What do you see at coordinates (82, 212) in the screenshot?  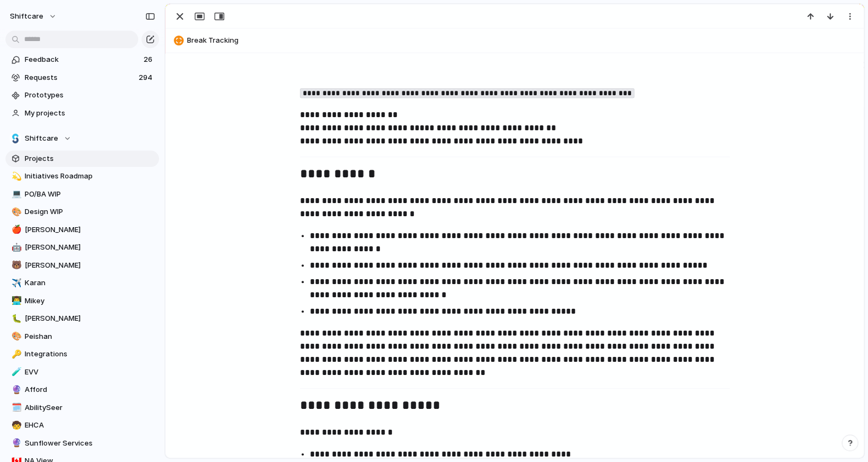 I see `a: 🎨Design WIP` at bounding box center [82, 212].